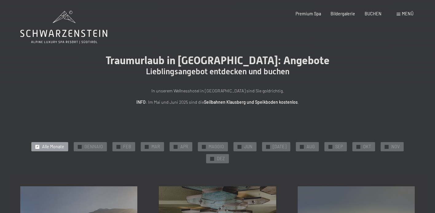 This screenshot has height=213, width=435. What do you see at coordinates (407, 14) in the screenshot?
I see `span: Menü` at bounding box center [407, 14].